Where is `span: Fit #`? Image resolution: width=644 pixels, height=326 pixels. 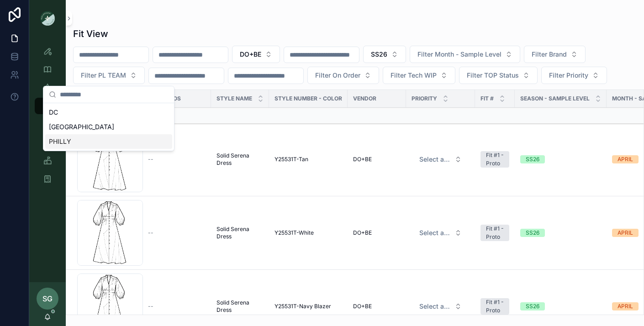
span: Fit # is located at coordinates (487, 99).